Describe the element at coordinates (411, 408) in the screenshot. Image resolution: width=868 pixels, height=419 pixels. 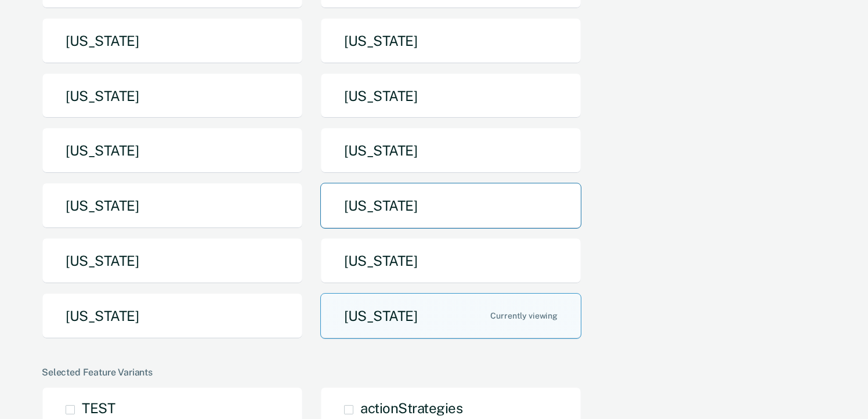
I see `span: actionStrategies` at that location.